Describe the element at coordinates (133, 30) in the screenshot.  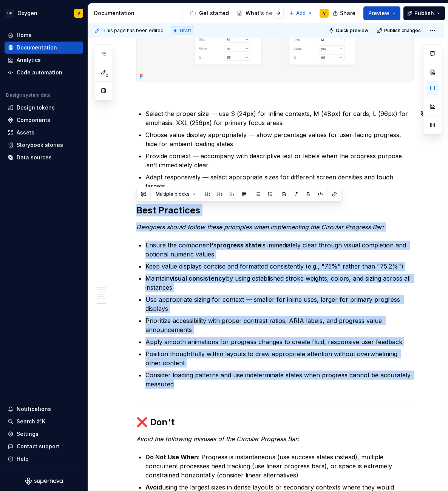
I see `span: This page has been edited.` at that location.